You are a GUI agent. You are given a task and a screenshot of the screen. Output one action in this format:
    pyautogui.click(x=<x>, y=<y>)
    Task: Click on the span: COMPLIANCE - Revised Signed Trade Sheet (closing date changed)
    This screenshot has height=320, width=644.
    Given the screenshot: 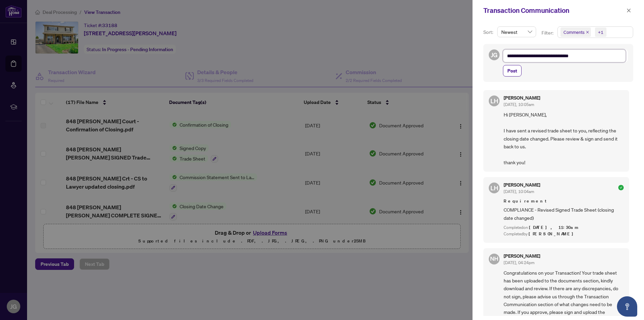 What is the action you would take?
    pyautogui.click(x=563, y=214)
    